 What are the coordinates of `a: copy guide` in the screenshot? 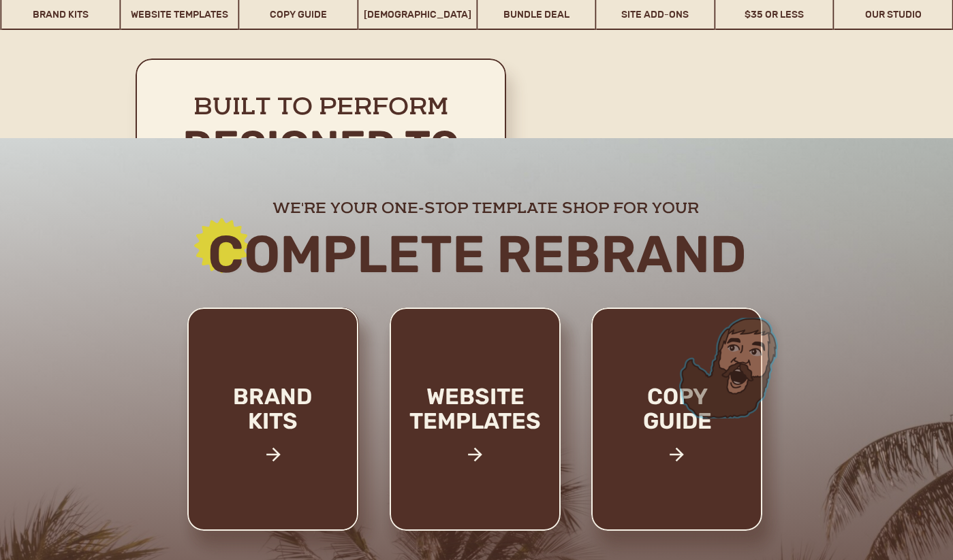 It's located at (677, 432).